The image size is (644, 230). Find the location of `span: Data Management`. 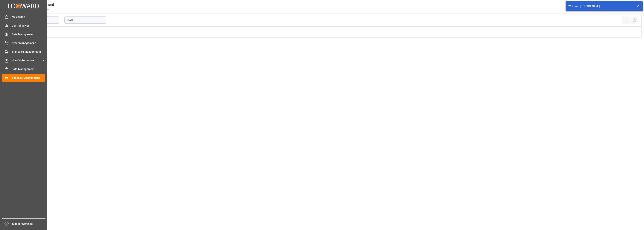

span: Data Management is located at coordinates (28, 69).